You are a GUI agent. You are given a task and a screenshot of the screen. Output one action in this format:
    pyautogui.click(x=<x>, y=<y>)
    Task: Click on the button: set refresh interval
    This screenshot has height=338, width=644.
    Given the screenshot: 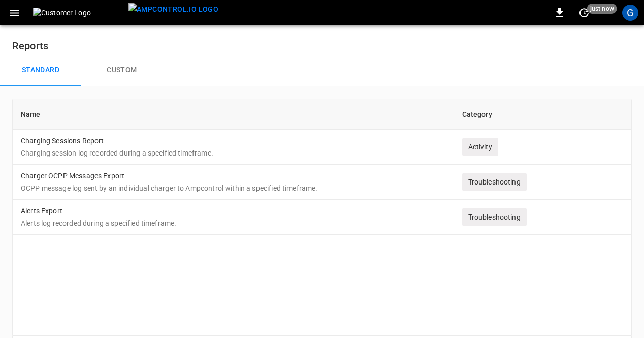 What is the action you would take?
    pyautogui.click(x=584, y=13)
    